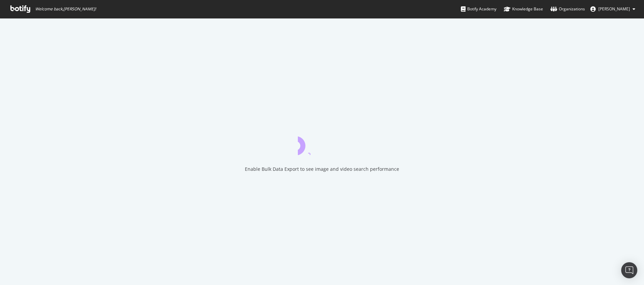 The image size is (644, 285). I want to click on div: animation, so click(322, 143).